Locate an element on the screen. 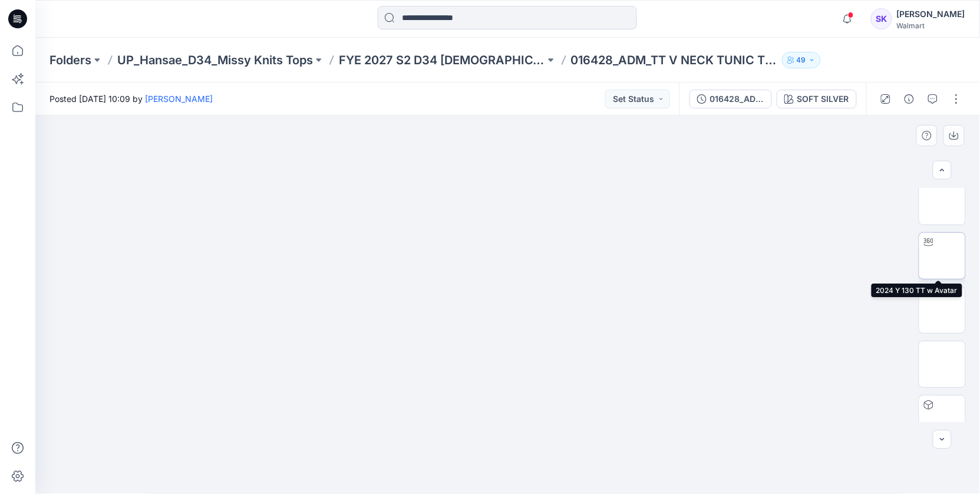 The height and width of the screenshot is (494, 980). a: Folders is located at coordinates (70, 60).